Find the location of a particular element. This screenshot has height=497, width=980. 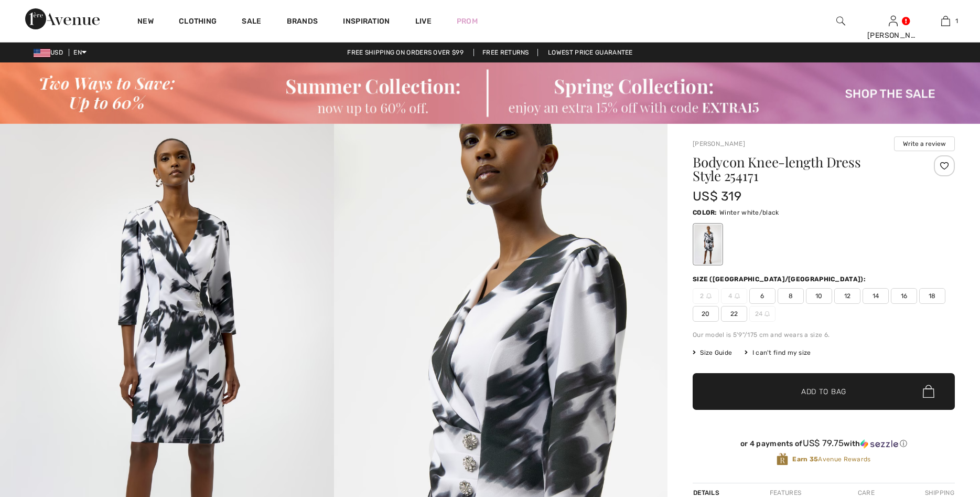

span: 10 is located at coordinates (818, 296).